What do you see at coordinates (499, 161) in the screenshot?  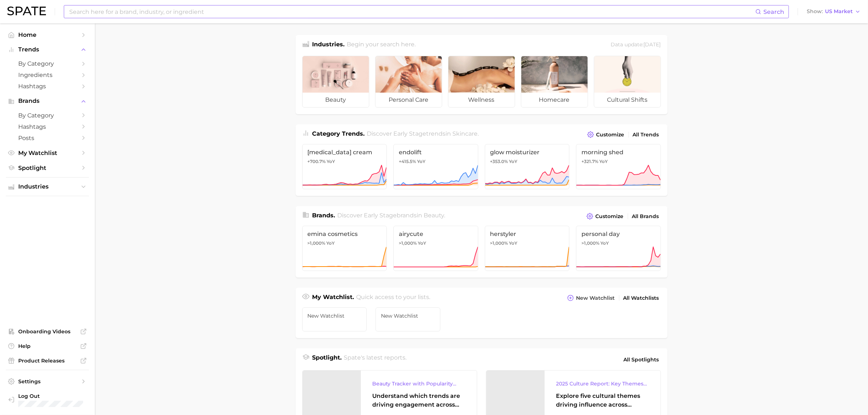 I see `span: +353.0%` at bounding box center [499, 161].